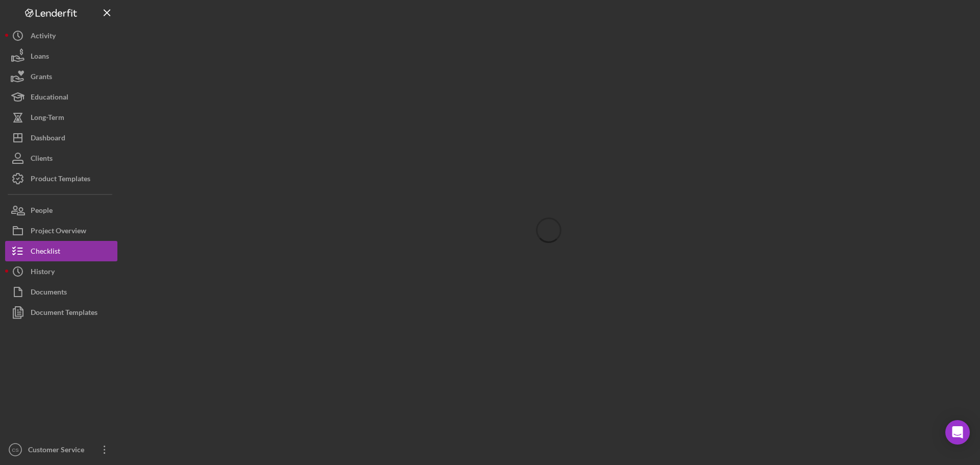  I want to click on button: Grants, so click(62, 77).